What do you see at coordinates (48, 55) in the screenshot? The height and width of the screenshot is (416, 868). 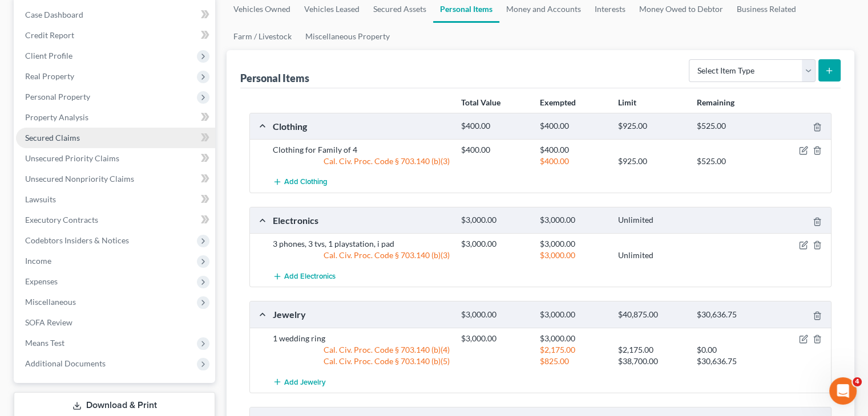 I see `span: Client Profile` at bounding box center [48, 55].